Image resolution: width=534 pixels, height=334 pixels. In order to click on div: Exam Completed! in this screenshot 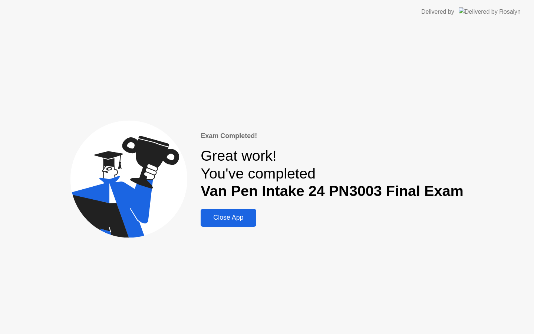, I will do `click(332, 136)`.